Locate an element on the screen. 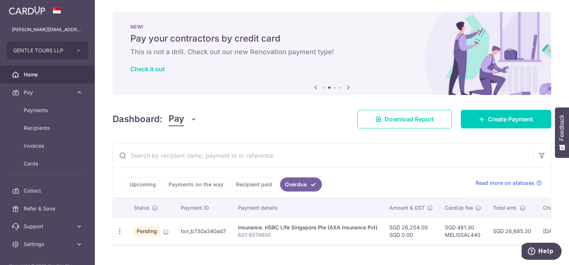  h5: Pay your contractors by credit card is located at coordinates (332, 39).